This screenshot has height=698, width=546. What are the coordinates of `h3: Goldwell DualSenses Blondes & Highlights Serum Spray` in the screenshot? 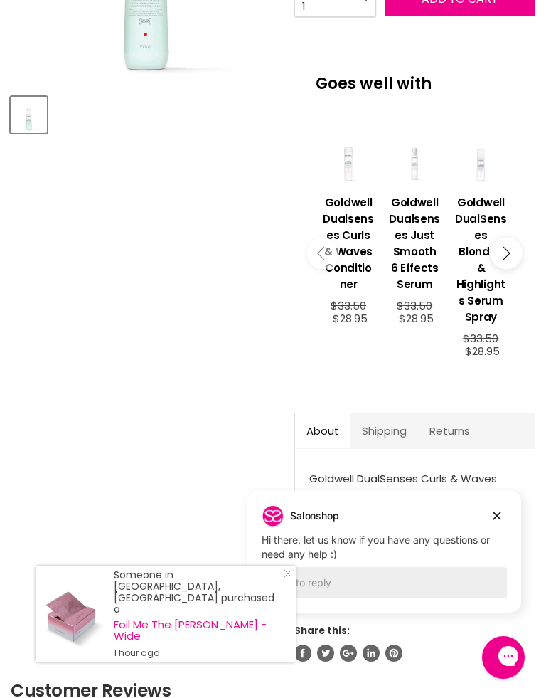 It's located at (481, 260).